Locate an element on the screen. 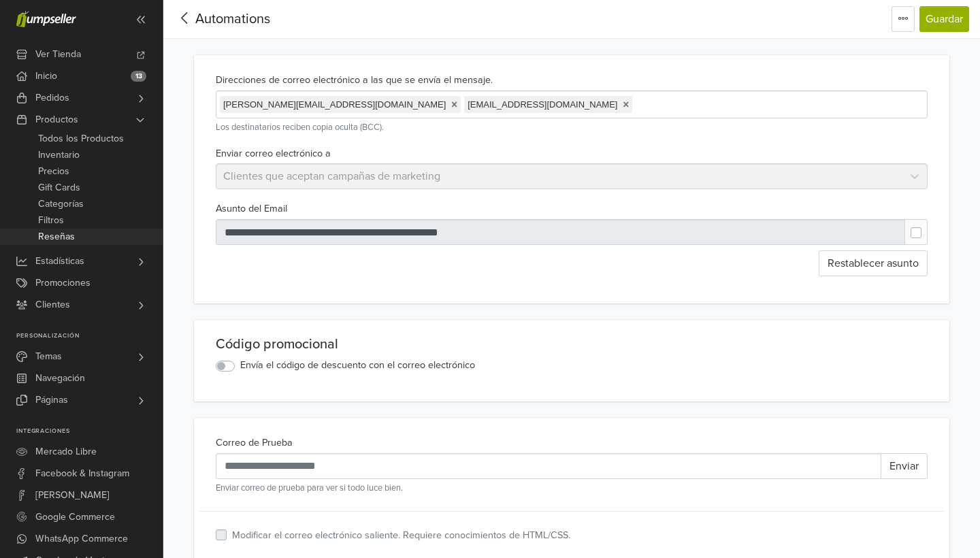  strong: {{promotion_code}} is located at coordinates (397, 332).